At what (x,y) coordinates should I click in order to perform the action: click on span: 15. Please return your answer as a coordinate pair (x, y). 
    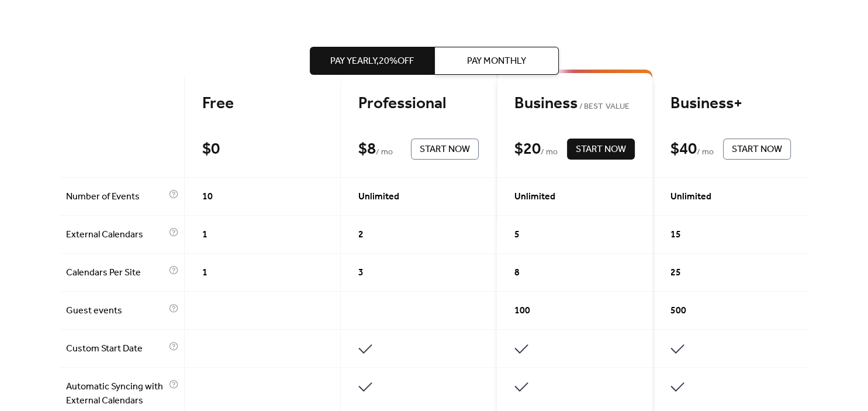
    Looking at the image, I should click on (676, 235).